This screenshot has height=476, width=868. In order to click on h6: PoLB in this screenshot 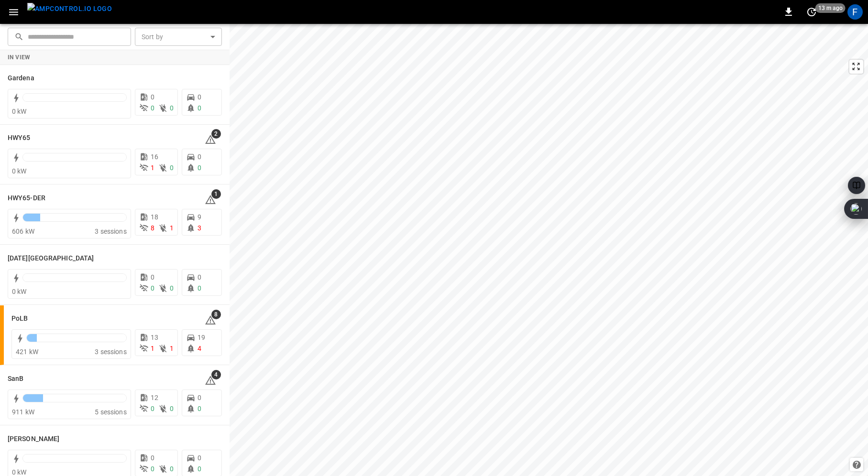, I will do `click(19, 319)`.